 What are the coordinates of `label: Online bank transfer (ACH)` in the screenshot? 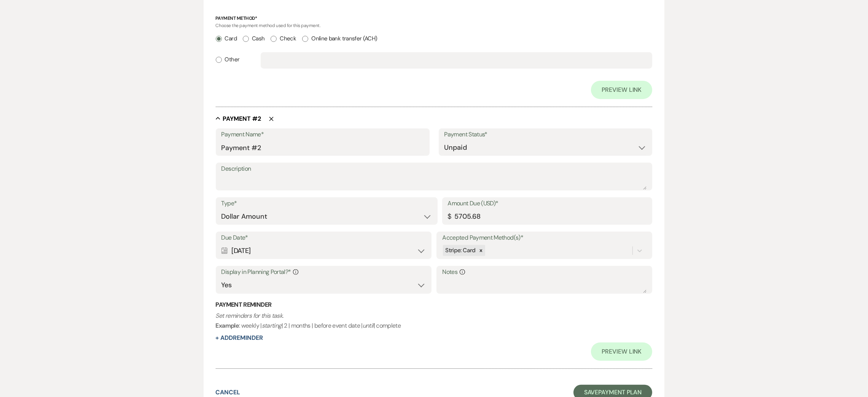 It's located at (339, 39).